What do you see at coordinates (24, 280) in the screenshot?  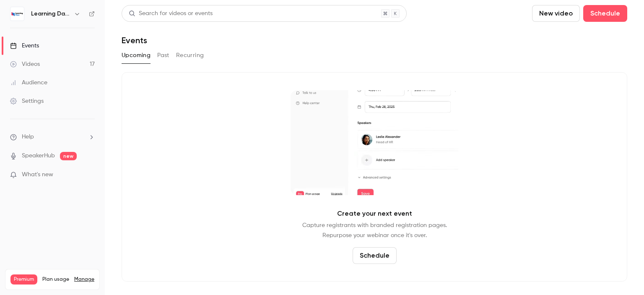 I see `span: Premium` at bounding box center [24, 280].